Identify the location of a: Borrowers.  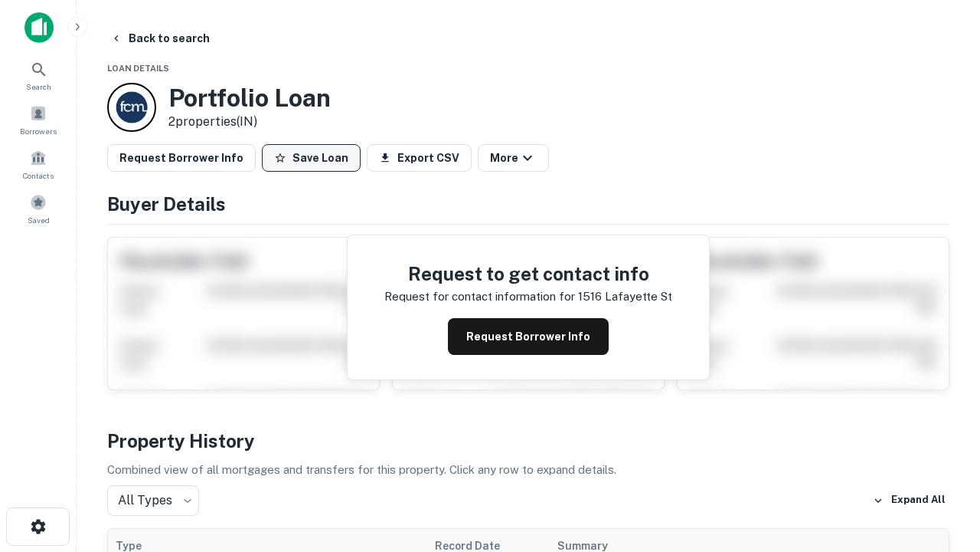
(38, 120).